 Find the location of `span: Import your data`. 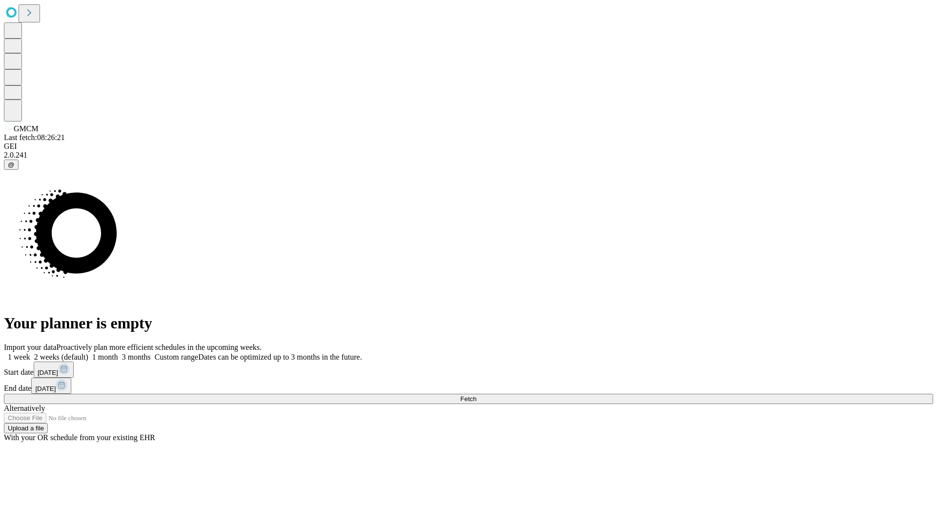

span: Import your data is located at coordinates (30, 347).